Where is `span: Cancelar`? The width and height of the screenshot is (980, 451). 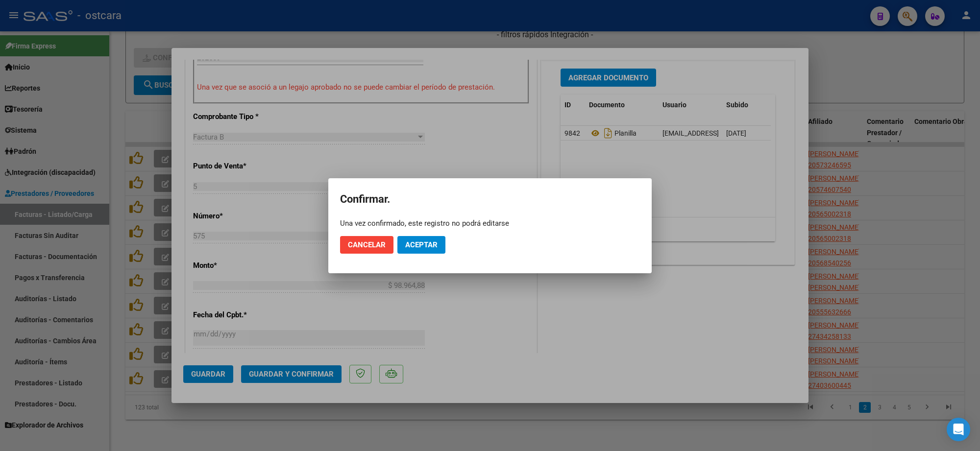
span: Cancelar is located at coordinates (366, 245).